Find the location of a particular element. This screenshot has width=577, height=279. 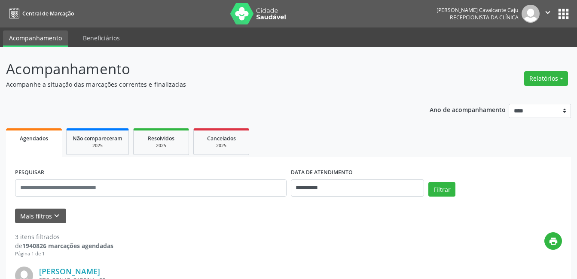

span: Não compareceram is located at coordinates (98, 138).